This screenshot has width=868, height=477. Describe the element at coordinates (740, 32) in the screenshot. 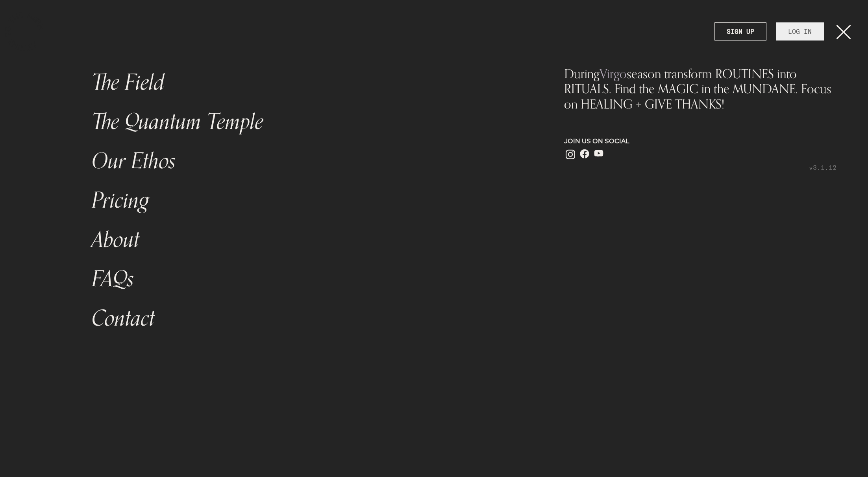

I see `a: SIGN UP` at that location.